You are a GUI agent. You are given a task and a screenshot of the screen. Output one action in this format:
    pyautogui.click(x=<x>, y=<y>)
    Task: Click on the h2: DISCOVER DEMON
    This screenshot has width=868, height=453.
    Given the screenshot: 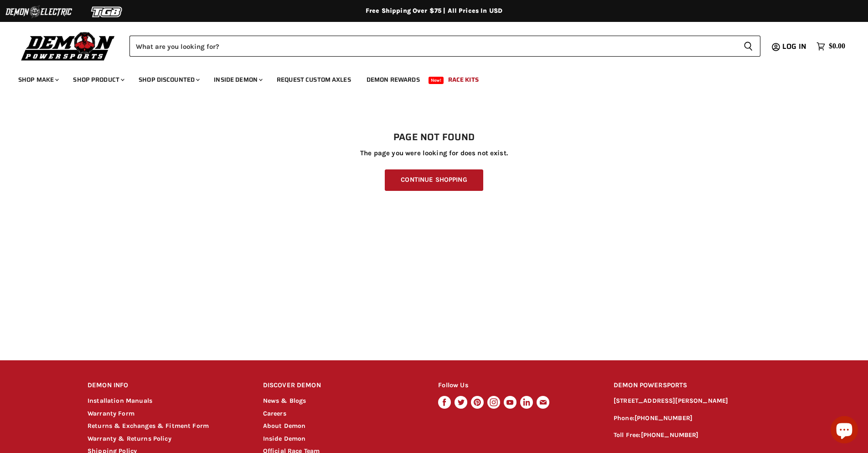 What is the action you would take?
    pyautogui.click(x=342, y=385)
    